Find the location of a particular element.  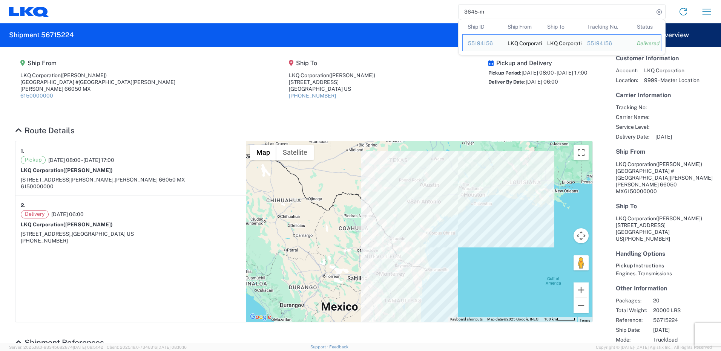

a: Support is located at coordinates (320, 347).